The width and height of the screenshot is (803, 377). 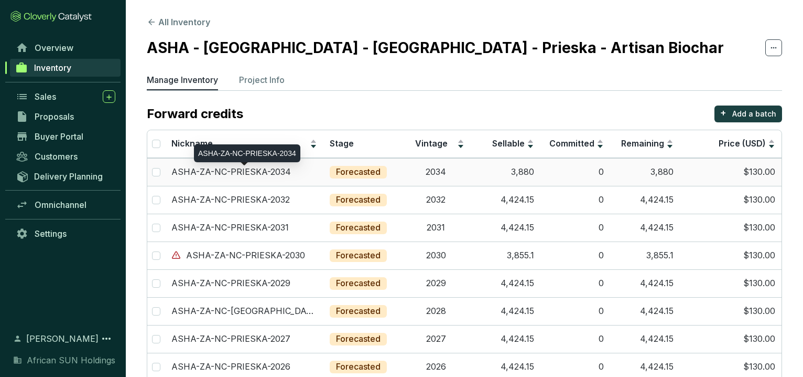 I want to click on a: Sales, so click(x=66, y=96).